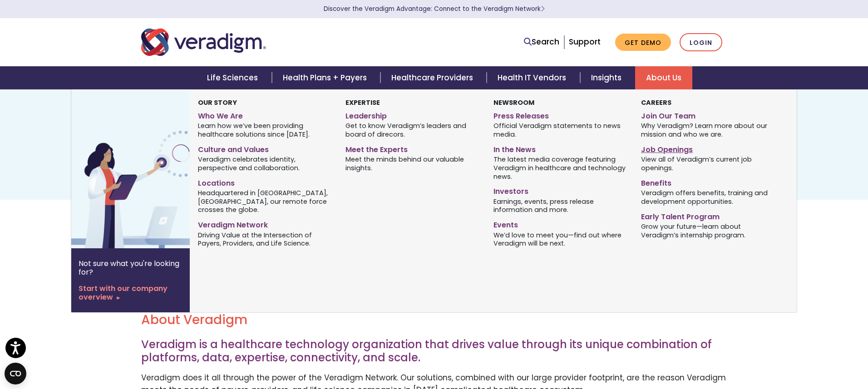 The height and width of the screenshot is (389, 868). I want to click on a: Start with our company overview, so click(130, 293).